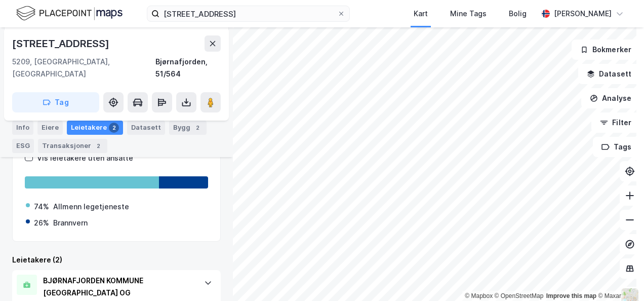  I want to click on div: 74%, so click(42, 207).